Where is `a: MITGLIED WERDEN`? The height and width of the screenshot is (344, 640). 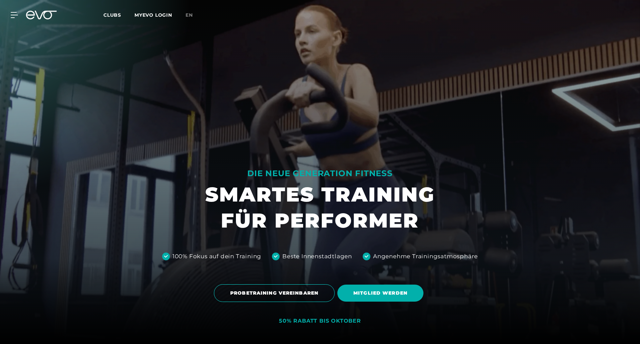 a: MITGLIED WERDEN is located at coordinates (382, 293).